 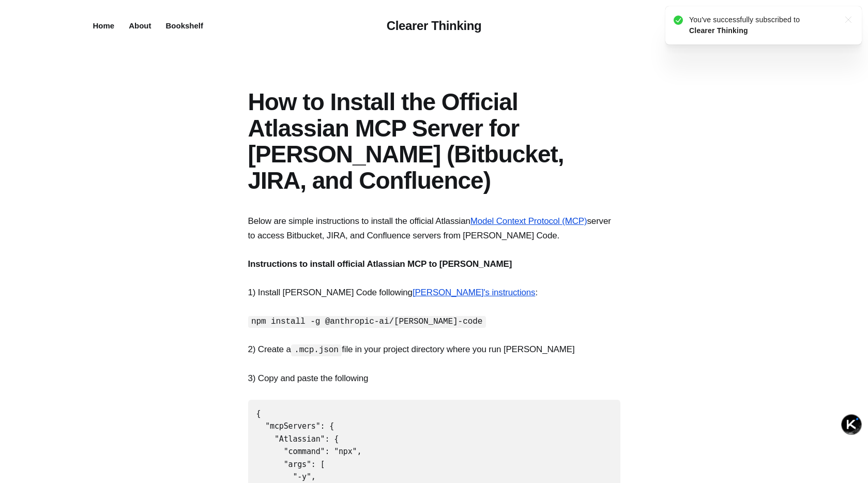 What do you see at coordinates (434, 228) in the screenshot?
I see `p: Below are simple instructions to install the official Atlassian server to access Bitbucket, JIRA,...` at bounding box center [434, 228].